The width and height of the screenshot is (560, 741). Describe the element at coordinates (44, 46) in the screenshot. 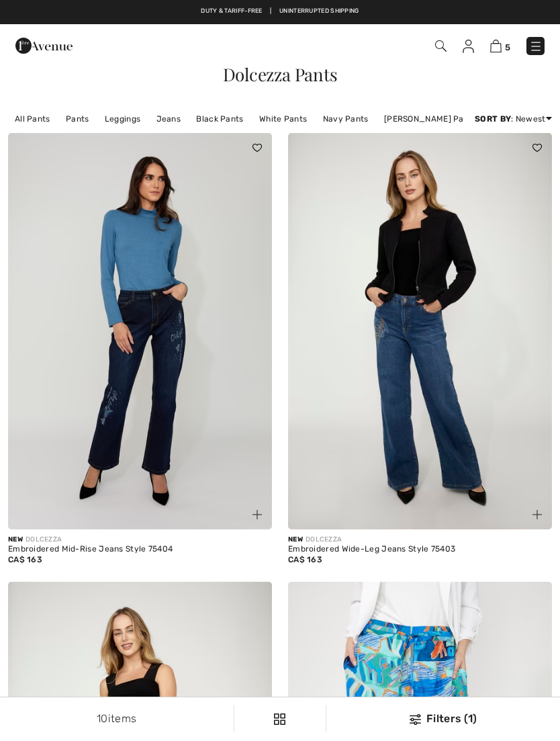

I see `img: 1ère Avenue` at that location.